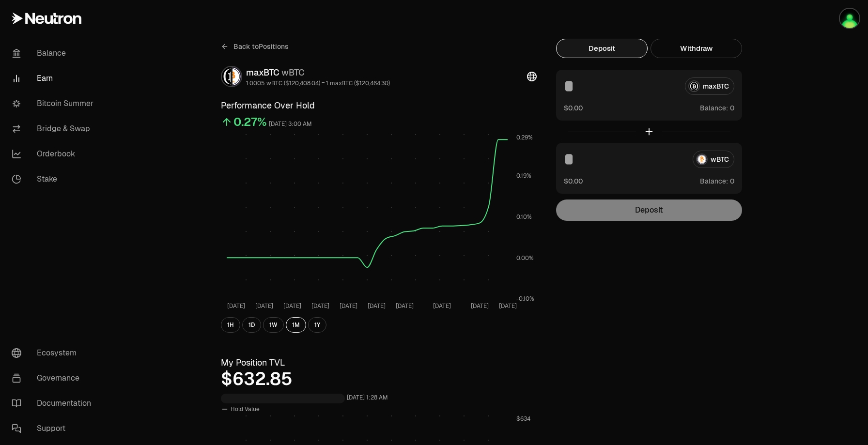 Image resolution: width=868 pixels, height=445 pixels. What do you see at coordinates (525, 299) in the screenshot?
I see `tspan: -0.10%` at bounding box center [525, 299].